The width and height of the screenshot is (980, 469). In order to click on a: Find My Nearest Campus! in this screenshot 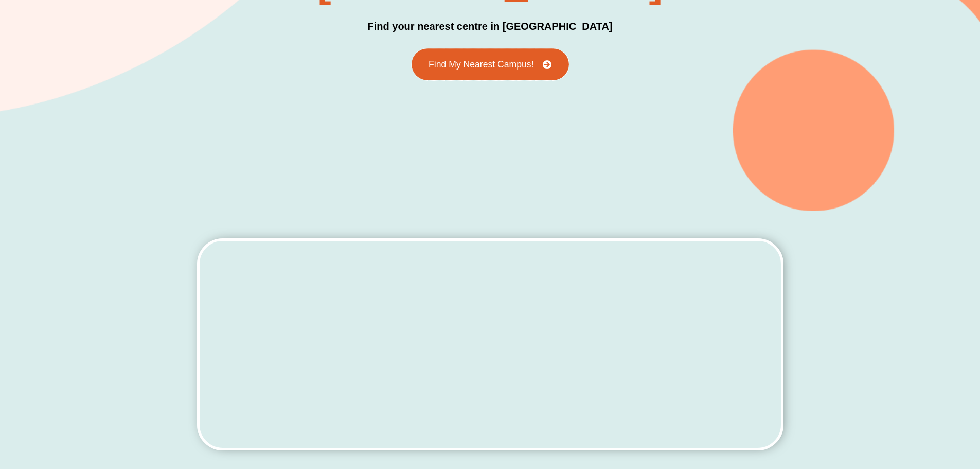, I will do `click(491, 65)`.